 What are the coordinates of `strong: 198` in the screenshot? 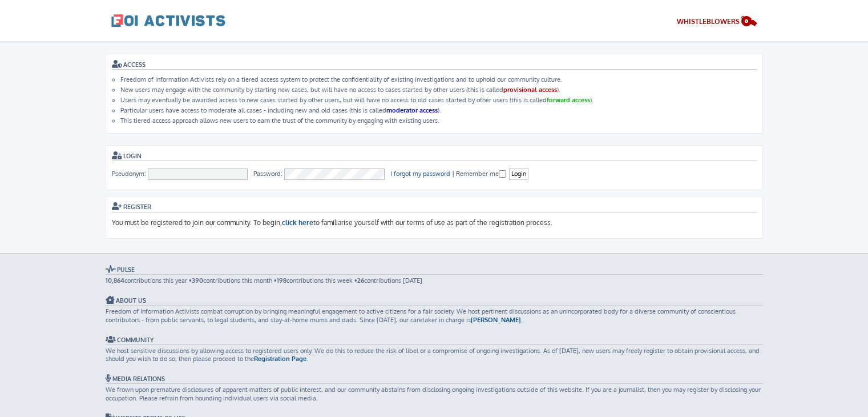 It's located at (282, 280).